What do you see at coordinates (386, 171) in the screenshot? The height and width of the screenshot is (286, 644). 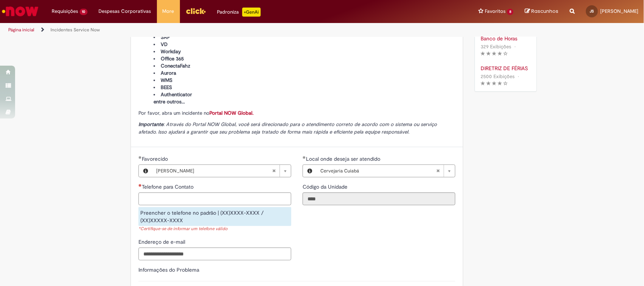 I see `a: Cervejaria CuiabáLimpar campo Local onde deseja ser atendido` at bounding box center [386, 171].